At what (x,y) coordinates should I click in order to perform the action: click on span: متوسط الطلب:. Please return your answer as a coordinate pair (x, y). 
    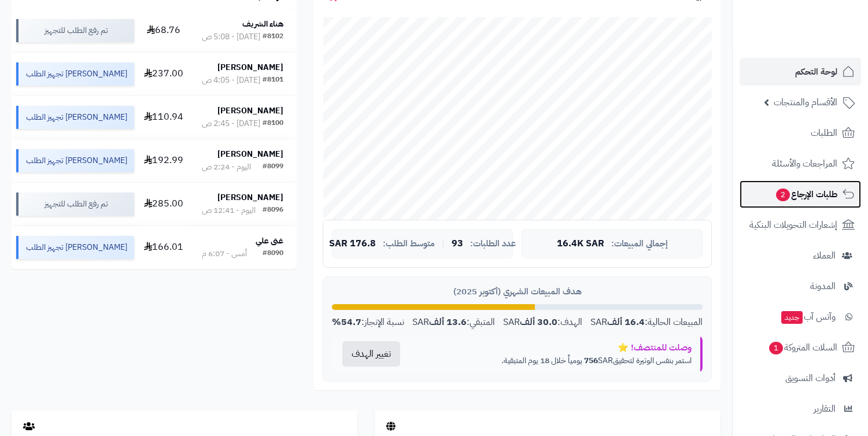
    Looking at the image, I should click on (409, 243).